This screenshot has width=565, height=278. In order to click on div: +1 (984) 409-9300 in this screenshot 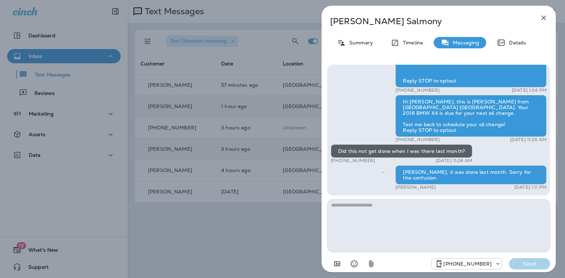, I will do `click(467, 263)`.